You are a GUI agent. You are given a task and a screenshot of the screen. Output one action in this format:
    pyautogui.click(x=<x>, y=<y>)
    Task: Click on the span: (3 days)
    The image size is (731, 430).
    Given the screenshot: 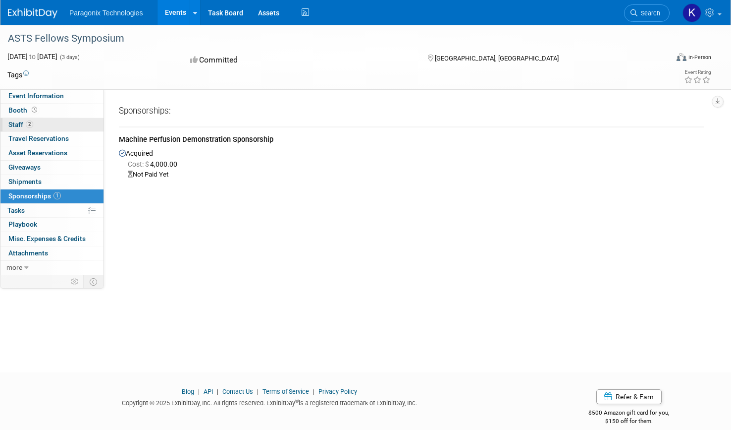 What is the action you would take?
    pyautogui.click(x=69, y=57)
    